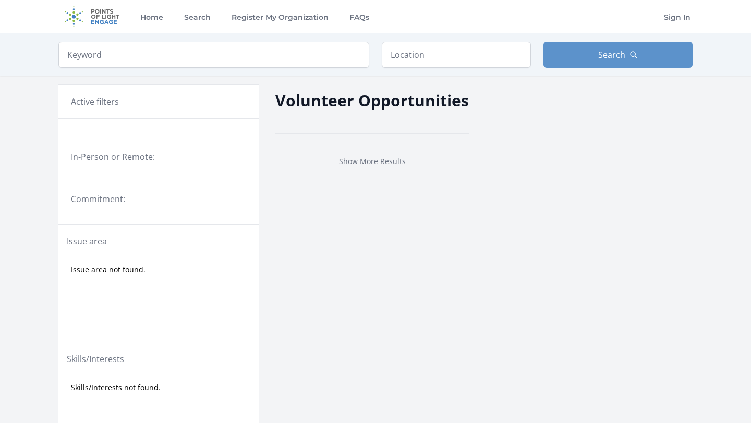  Describe the element at coordinates (158, 199) in the screenshot. I see `legend: Commitment:` at that location.